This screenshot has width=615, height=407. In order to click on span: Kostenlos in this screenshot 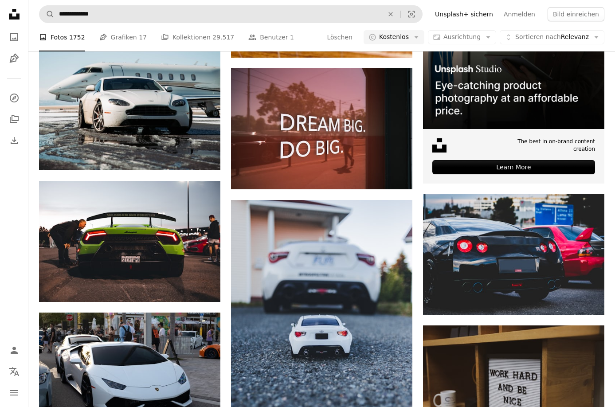, I will do `click(394, 37)`.